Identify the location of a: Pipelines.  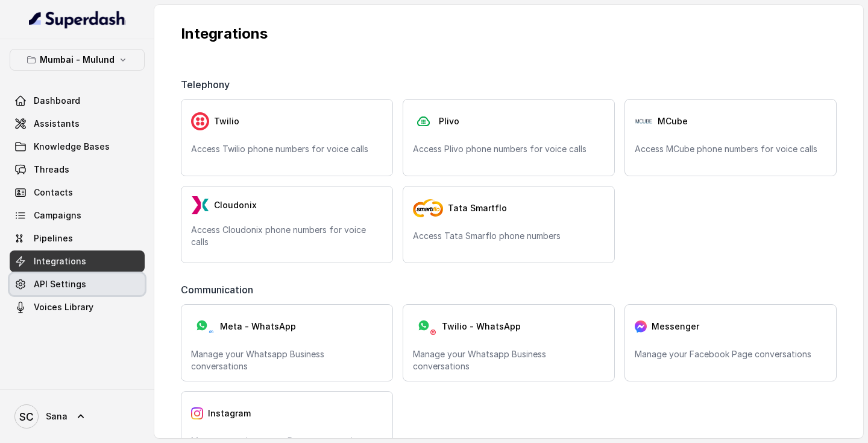
(77, 239).